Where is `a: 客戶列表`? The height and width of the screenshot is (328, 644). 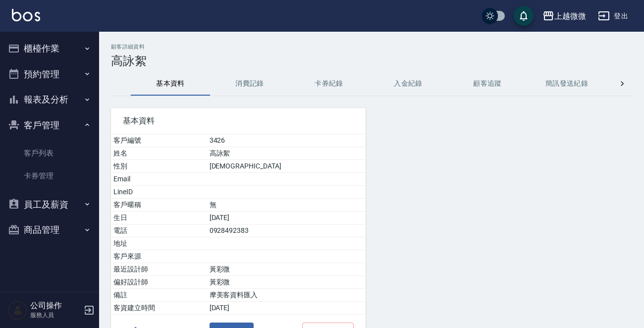 a: 客戶列表 is located at coordinates (49, 153).